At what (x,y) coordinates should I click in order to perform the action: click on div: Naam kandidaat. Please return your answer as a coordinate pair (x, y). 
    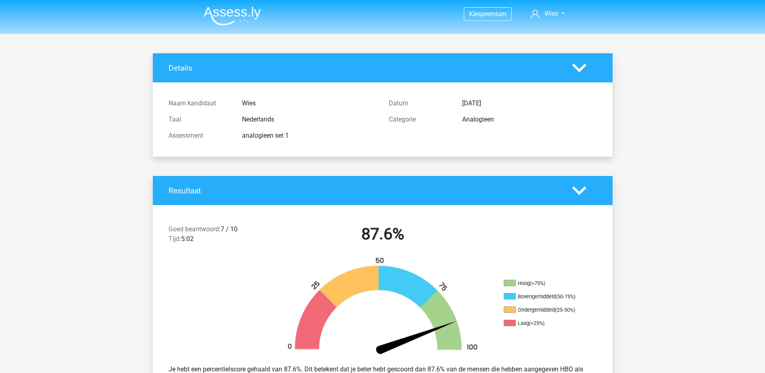
    Looking at the image, I should click on (199, 103).